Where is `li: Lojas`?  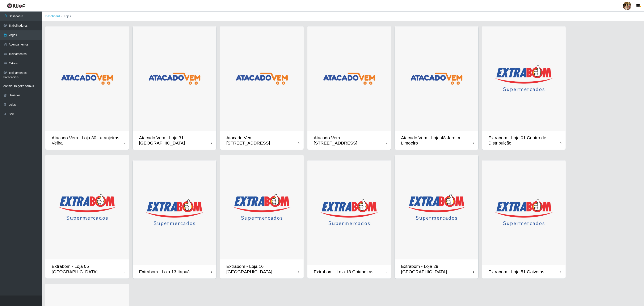 li: Lojas is located at coordinates (65, 16).